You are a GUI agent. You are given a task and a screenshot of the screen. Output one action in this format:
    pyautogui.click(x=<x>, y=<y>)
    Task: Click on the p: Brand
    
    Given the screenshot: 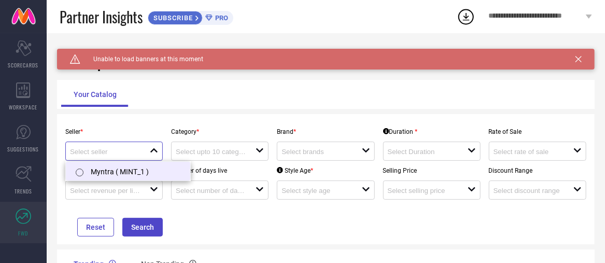 What is the action you would take?
    pyautogui.click(x=325, y=132)
    